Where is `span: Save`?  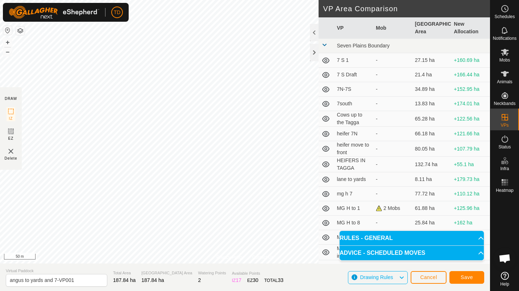 span: Save is located at coordinates (467, 278).